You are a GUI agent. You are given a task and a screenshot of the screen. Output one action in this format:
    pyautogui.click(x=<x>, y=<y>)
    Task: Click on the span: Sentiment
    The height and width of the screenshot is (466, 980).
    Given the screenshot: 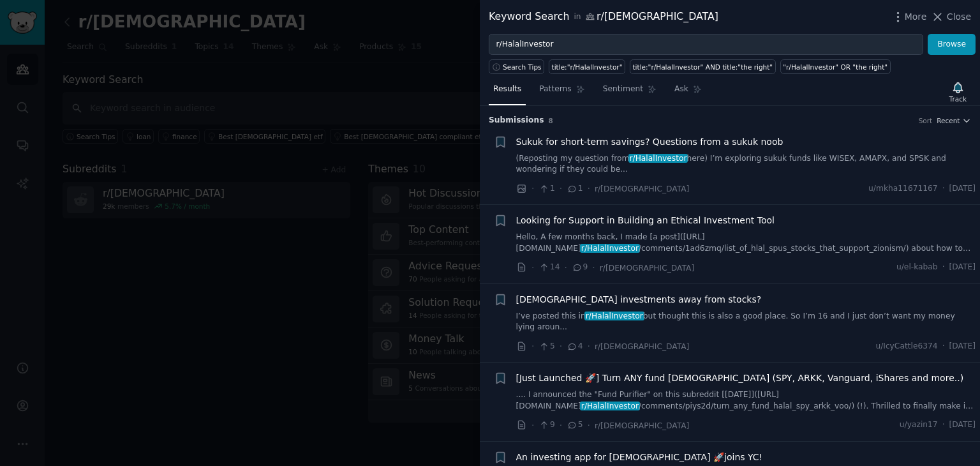 What is the action you would take?
    pyautogui.click(x=623, y=89)
    